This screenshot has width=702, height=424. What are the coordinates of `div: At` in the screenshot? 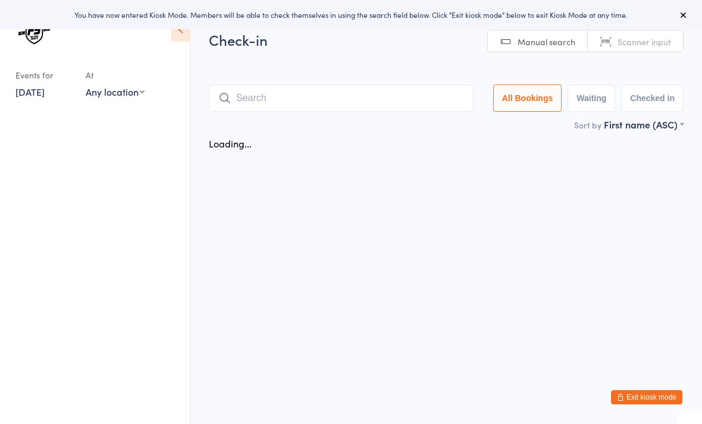 It's located at (115, 75).